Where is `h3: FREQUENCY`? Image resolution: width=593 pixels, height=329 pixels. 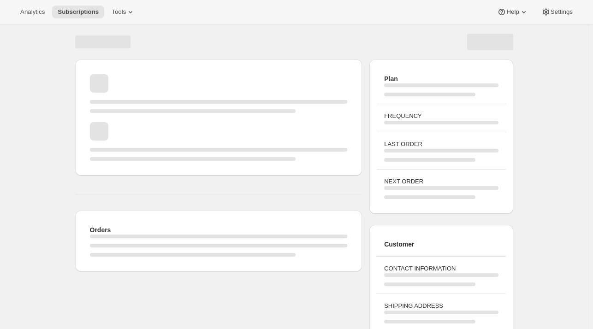 h3: FREQUENCY is located at coordinates (440, 116).